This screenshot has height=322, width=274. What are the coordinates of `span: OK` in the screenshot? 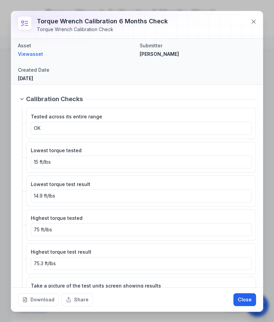 It's located at (37, 128).